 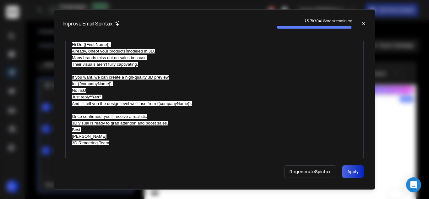 What do you see at coordinates (90, 143) in the screenshot?
I see `span: 3D Rendering Team` at bounding box center [90, 143].